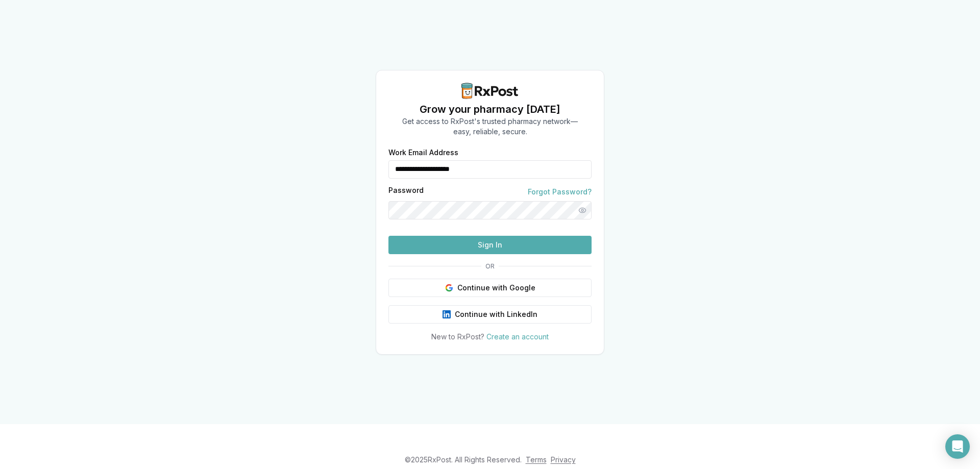 The width and height of the screenshot is (980, 469). I want to click on a: Terms, so click(536, 459).